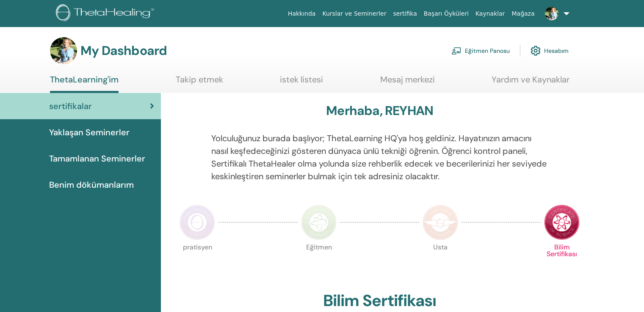  I want to click on span: Tamamlanan Seminerler, so click(97, 158).